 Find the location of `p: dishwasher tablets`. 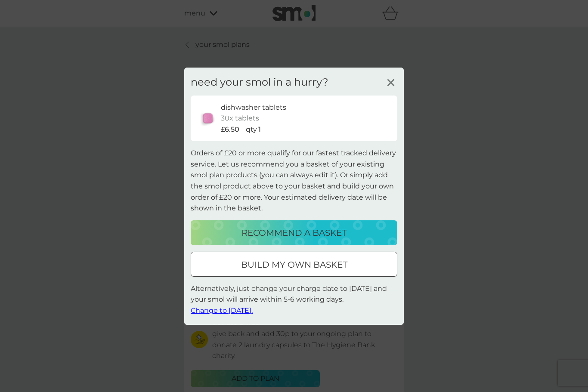

p: dishwasher tablets is located at coordinates (254, 107).